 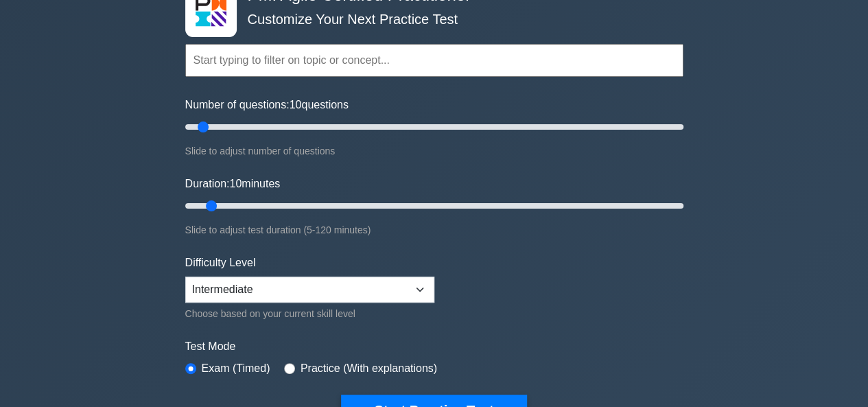 I want to click on div: Slide to adjust test duration (5-120 minutes), so click(x=435, y=230).